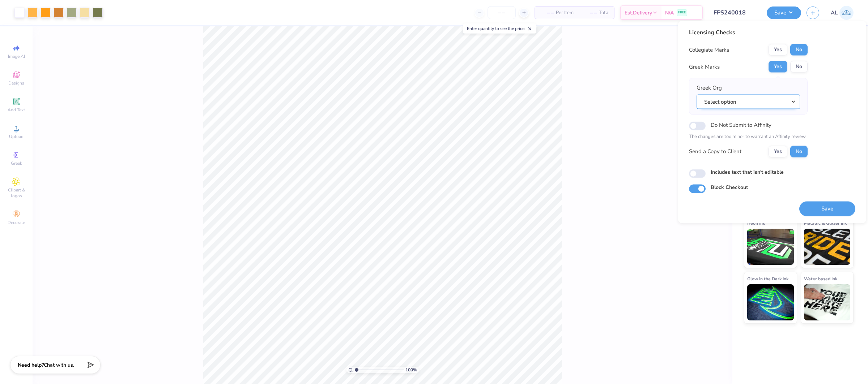 This screenshot has width=868, height=384. What do you see at coordinates (770, 302) in the screenshot?
I see `img: Glow in the Dark Ink` at bounding box center [770, 302].